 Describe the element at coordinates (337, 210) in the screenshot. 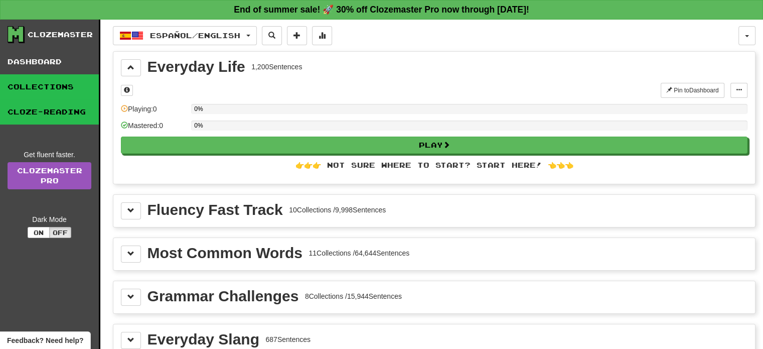

I see `div: 10 Collections / 9,998 Sentences` at that location.